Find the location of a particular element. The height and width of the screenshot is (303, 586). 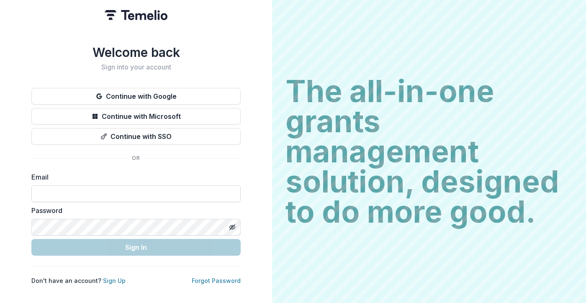

button: Continue with Microsoft is located at coordinates (136, 116).